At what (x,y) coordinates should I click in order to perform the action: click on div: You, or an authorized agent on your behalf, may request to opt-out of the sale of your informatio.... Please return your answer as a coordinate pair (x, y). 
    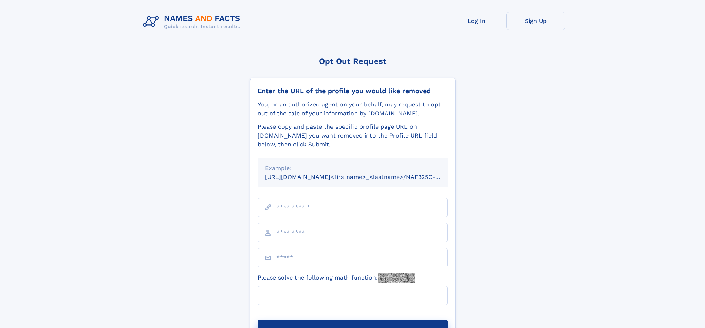
    Looking at the image, I should click on (352, 109).